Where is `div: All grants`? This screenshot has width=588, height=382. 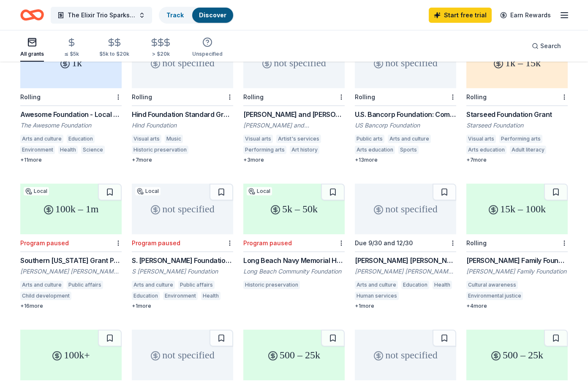 div: All grants is located at coordinates (32, 54).